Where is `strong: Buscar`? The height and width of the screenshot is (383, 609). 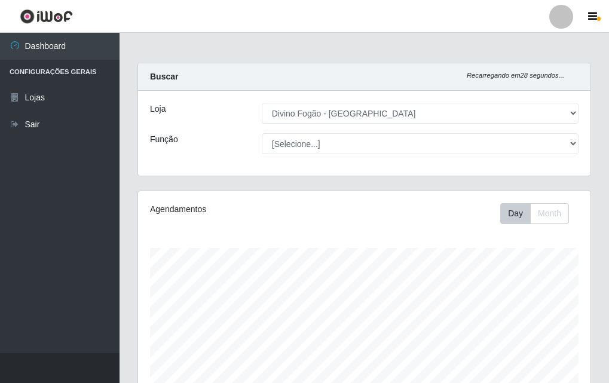
strong: Buscar is located at coordinates (164, 76).